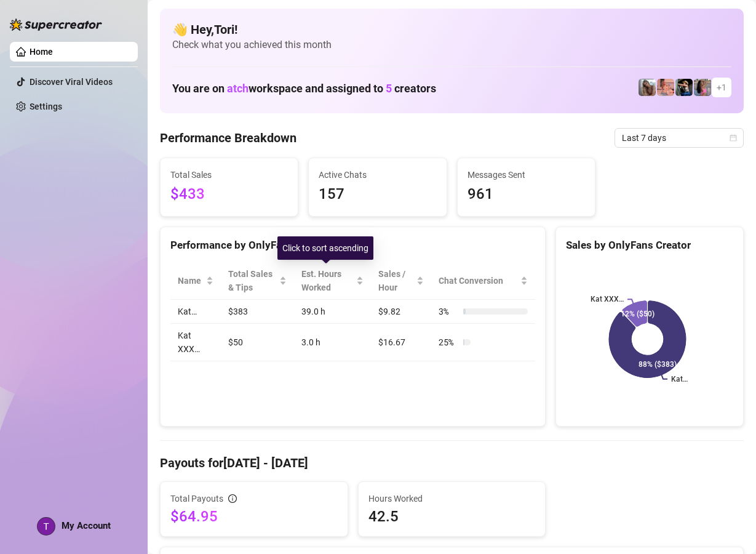 The image size is (756, 554). Describe the element at coordinates (607, 300) in the screenshot. I see `text: Kat XXX…` at that location.